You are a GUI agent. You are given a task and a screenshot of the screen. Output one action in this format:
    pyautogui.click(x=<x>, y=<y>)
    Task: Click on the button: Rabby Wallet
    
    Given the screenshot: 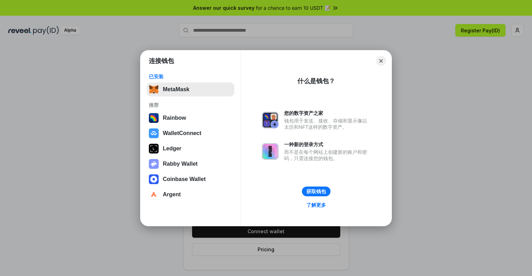 What is the action you would take?
    pyautogui.click(x=190, y=164)
    